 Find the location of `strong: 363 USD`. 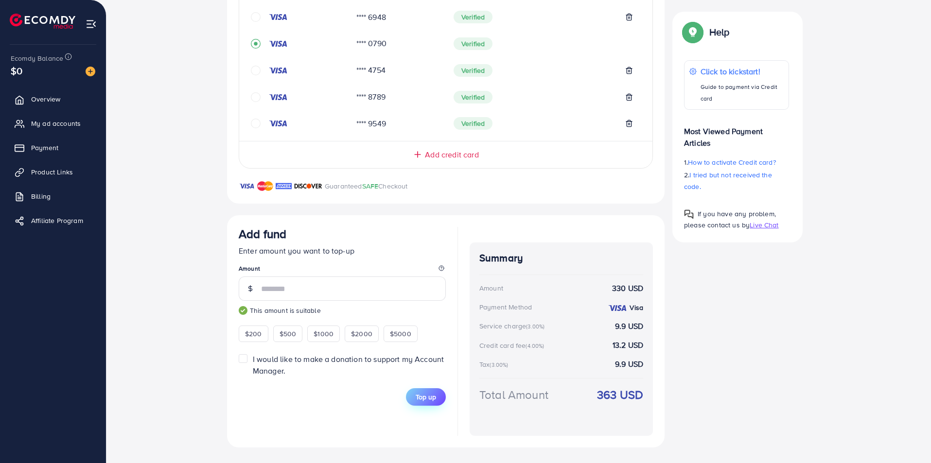

strong: 363 USD is located at coordinates (620, 395).